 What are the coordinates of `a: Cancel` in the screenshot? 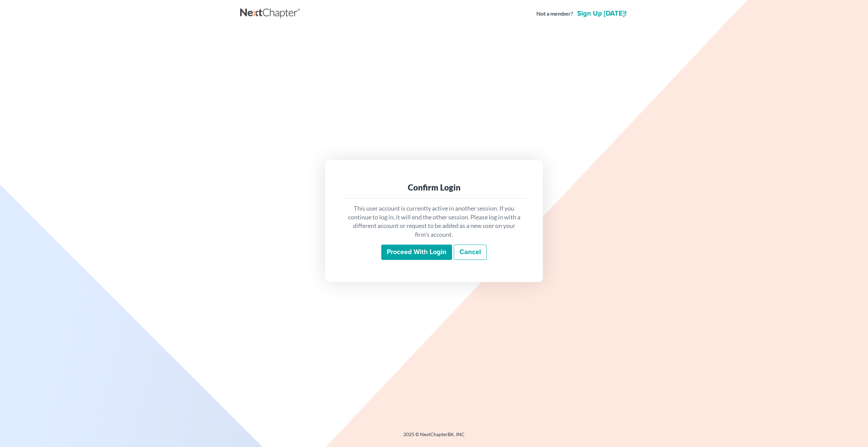 It's located at (470, 252).